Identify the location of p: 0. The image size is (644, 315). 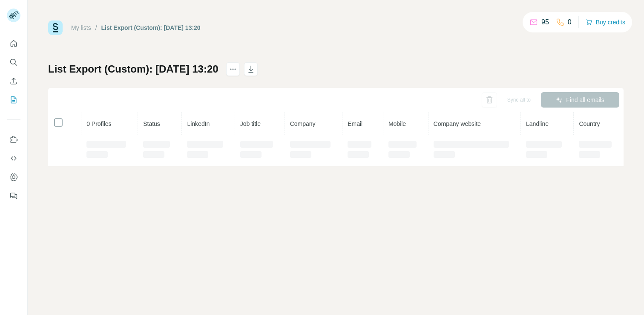
(569, 23).